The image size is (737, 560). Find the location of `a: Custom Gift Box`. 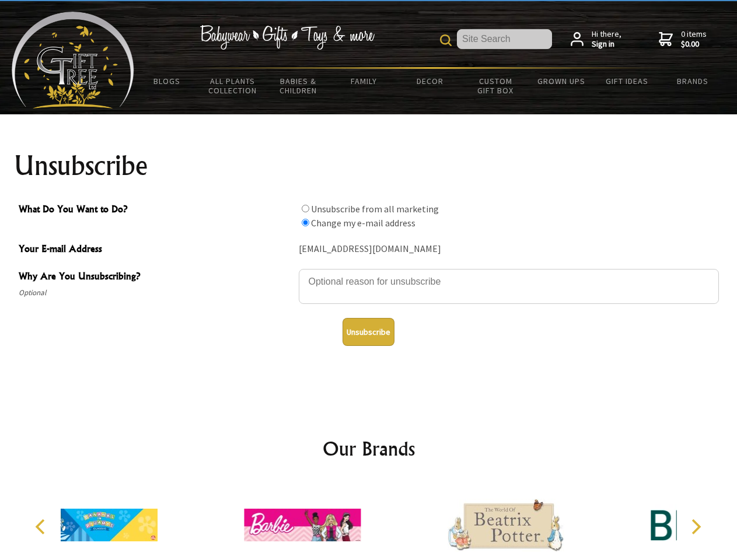

a: Custom Gift Box is located at coordinates (495, 85).